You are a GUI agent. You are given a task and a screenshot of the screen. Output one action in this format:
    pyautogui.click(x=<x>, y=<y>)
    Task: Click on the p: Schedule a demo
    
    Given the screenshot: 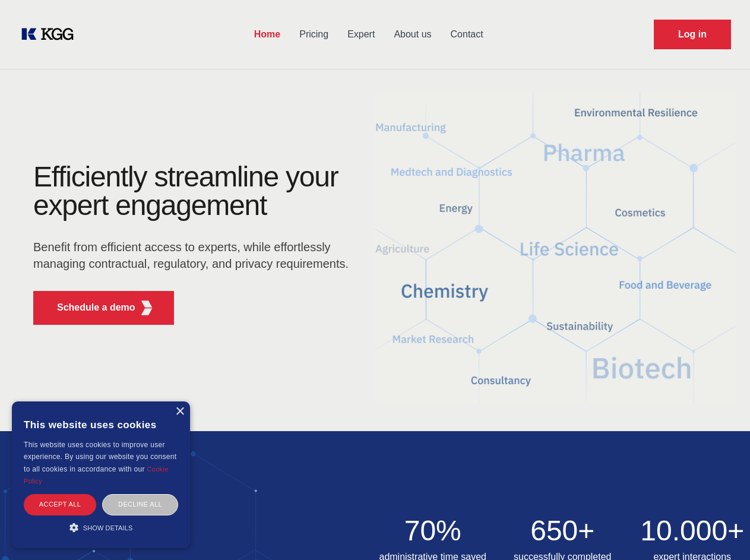 What is the action you would take?
    pyautogui.click(x=97, y=308)
    